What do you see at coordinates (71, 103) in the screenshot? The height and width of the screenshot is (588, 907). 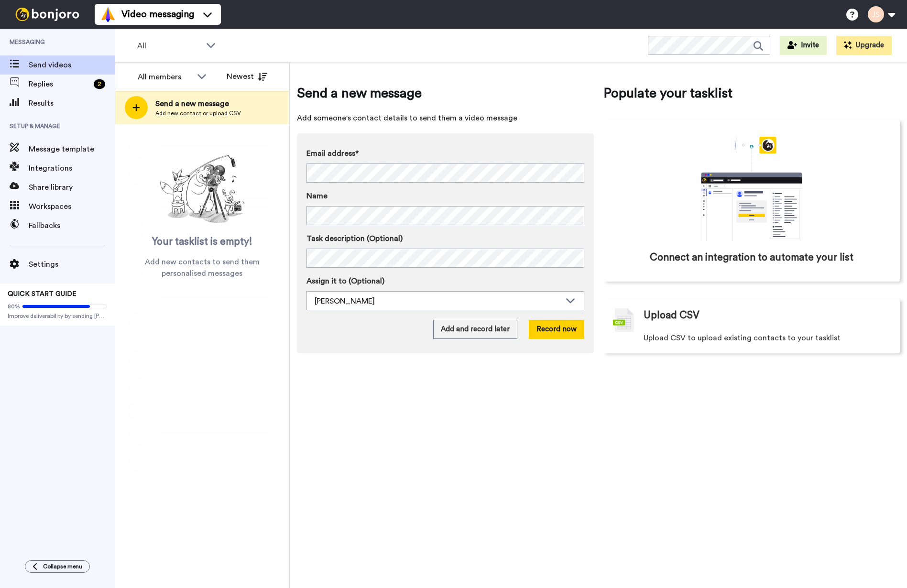 I see `span: Results` at bounding box center [71, 103].